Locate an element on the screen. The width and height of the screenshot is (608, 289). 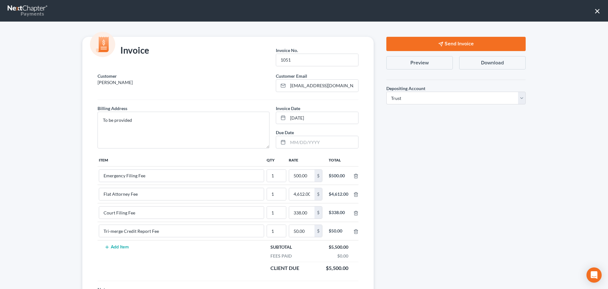
span: Invoice Date is located at coordinates (288, 108).